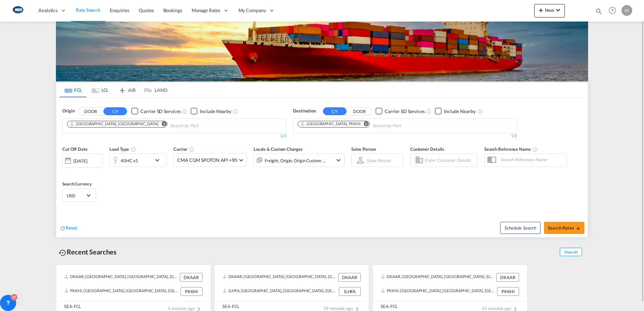 The height and width of the screenshot is (311, 644). Describe the element at coordinates (122, 88) in the screenshot. I see `md-icon: icon-airplane` at that location.